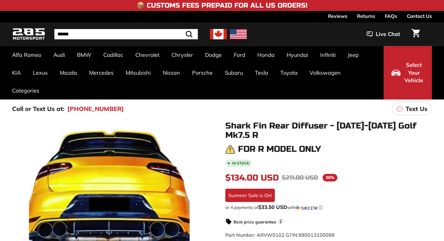  Describe the element at coordinates (300, 177) in the screenshot. I see `span: $211.00 USD` at that location.